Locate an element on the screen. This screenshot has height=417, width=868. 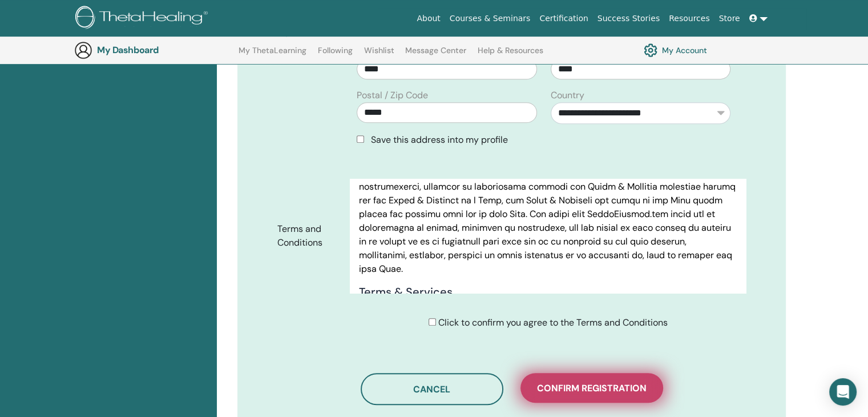
span: Confirm registration is located at coordinates (592, 388).